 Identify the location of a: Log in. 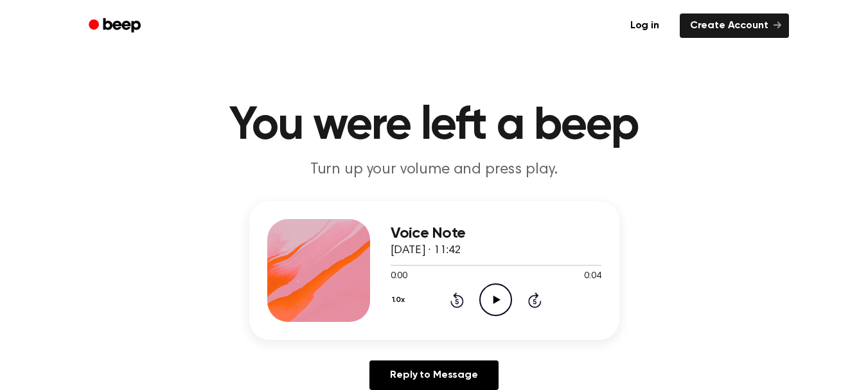
(644, 26).